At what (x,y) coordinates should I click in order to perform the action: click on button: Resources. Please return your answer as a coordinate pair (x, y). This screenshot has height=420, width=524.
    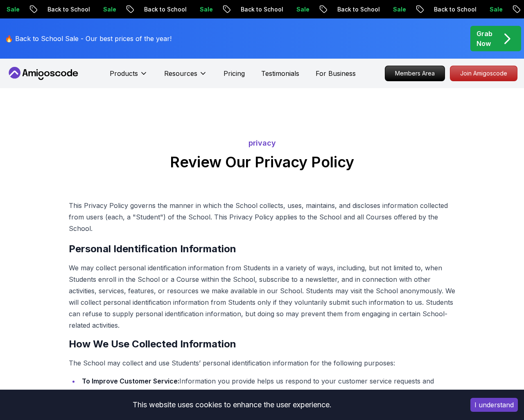
    Looking at the image, I should click on (185, 77).